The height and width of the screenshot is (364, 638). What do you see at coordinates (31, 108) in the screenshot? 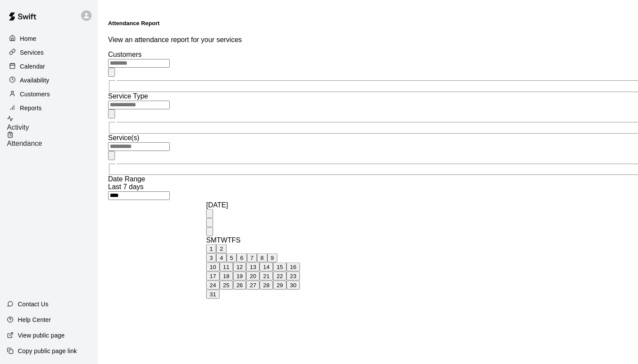
I see `p: Reports` at bounding box center [31, 108].